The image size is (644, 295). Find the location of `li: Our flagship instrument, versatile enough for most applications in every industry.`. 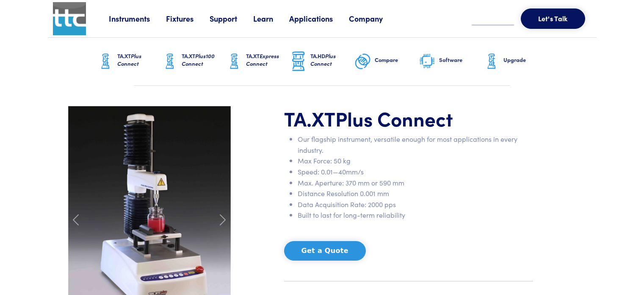

li: Our flagship instrument, versatile enough for most applications in every industry. is located at coordinates (415, 144).